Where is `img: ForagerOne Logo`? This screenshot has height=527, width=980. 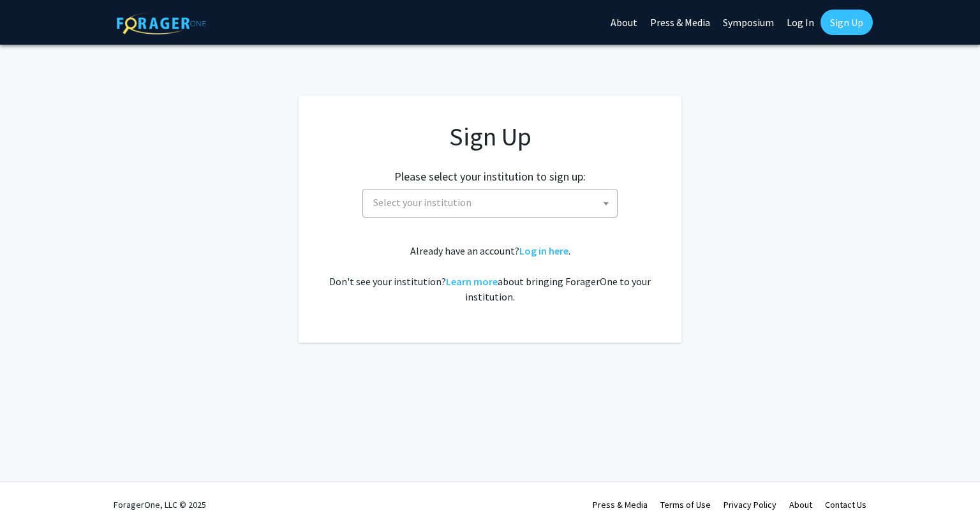 img: ForagerOne Logo is located at coordinates (162, 23).